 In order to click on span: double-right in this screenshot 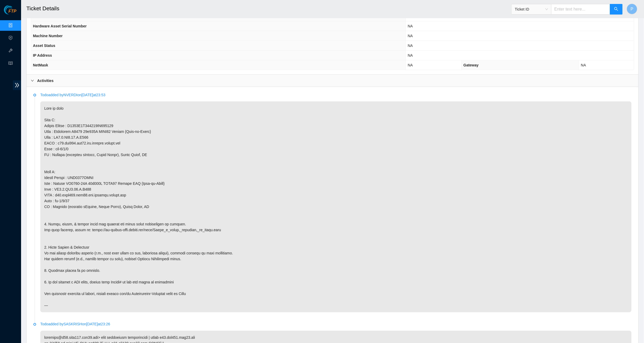, I will do `click(17, 85)`.